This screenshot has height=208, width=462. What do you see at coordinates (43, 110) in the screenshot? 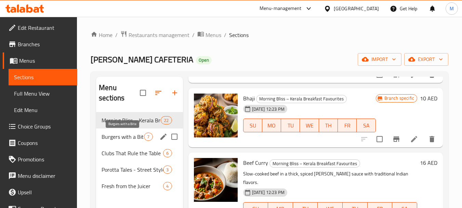
I see `span: Edit Menu` at bounding box center [43, 110].